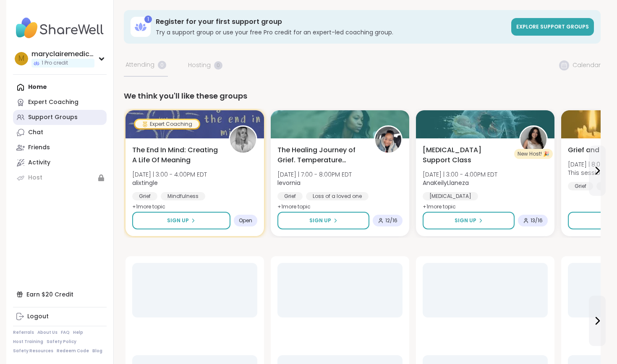  I want to click on span: 1 Pro credit, so click(54, 63).